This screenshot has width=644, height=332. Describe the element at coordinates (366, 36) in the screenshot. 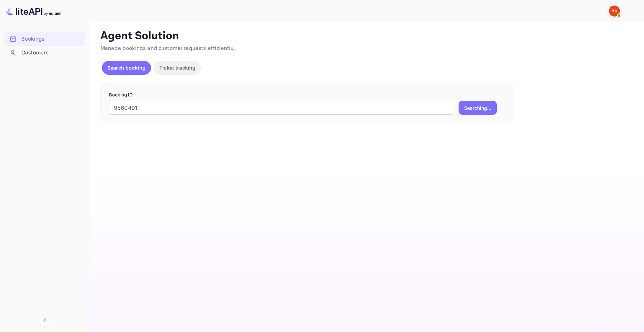

I see `p: Agent Solution` at that location.